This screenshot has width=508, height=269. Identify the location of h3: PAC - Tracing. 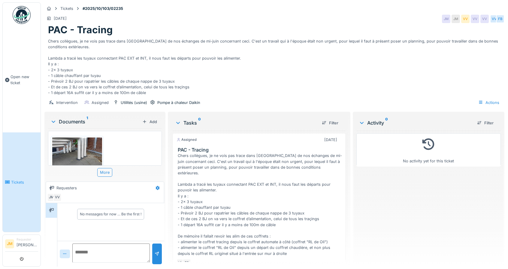
(260, 150).